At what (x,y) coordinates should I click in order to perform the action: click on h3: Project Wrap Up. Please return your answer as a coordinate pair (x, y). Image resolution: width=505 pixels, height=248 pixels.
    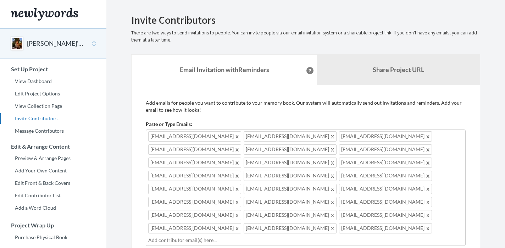
    Looking at the image, I should click on (53, 225).